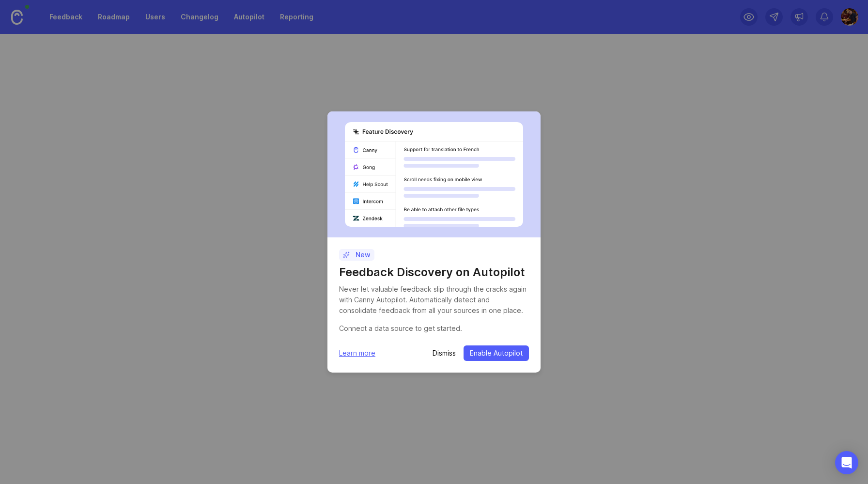 The height and width of the screenshot is (484, 868). Describe the element at coordinates (496, 353) in the screenshot. I see `button: Enable Autopilot` at that location.